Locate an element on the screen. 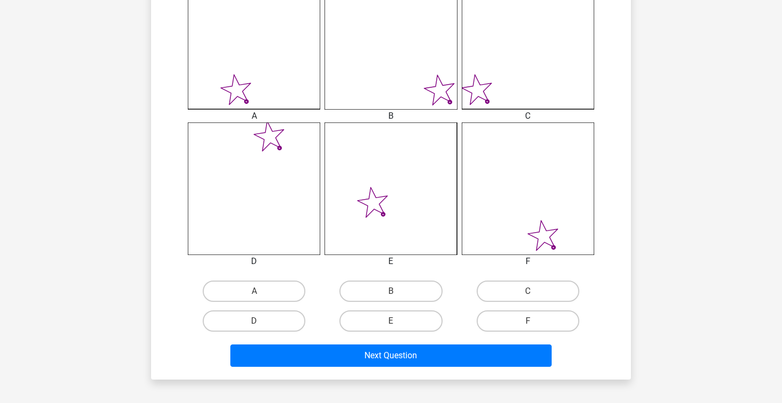  div: F is located at coordinates (528, 261).